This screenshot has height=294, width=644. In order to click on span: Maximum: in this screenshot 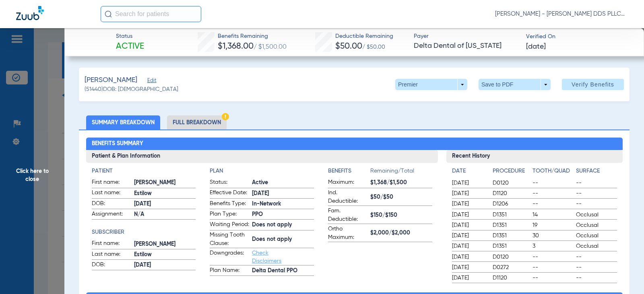, I will do `click(348, 183)`.